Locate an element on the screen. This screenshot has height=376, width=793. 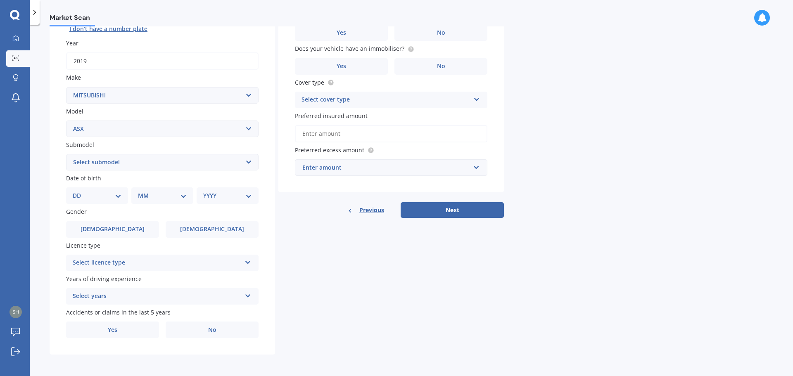
input: Enter amount is located at coordinates (391, 134).